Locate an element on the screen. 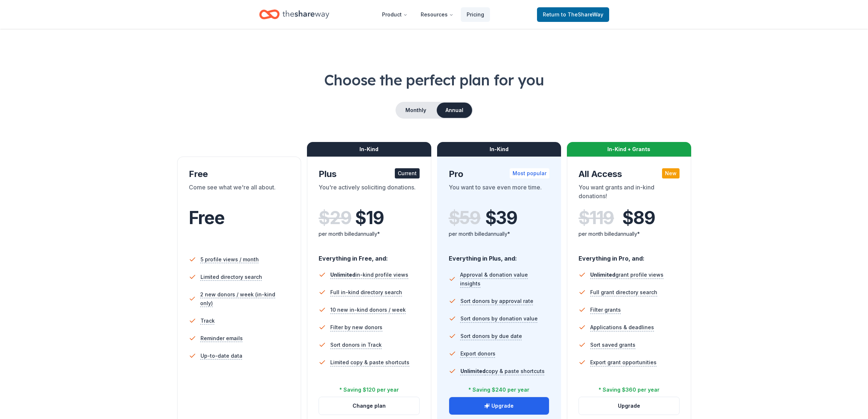  div: In-Kind + Grants is located at coordinates (629, 149).